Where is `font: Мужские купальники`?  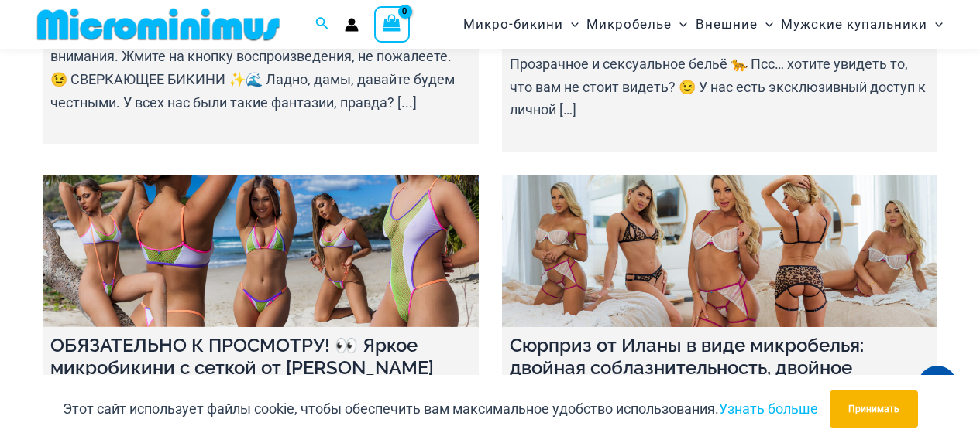
font: Мужские купальники is located at coordinates (853, 24).